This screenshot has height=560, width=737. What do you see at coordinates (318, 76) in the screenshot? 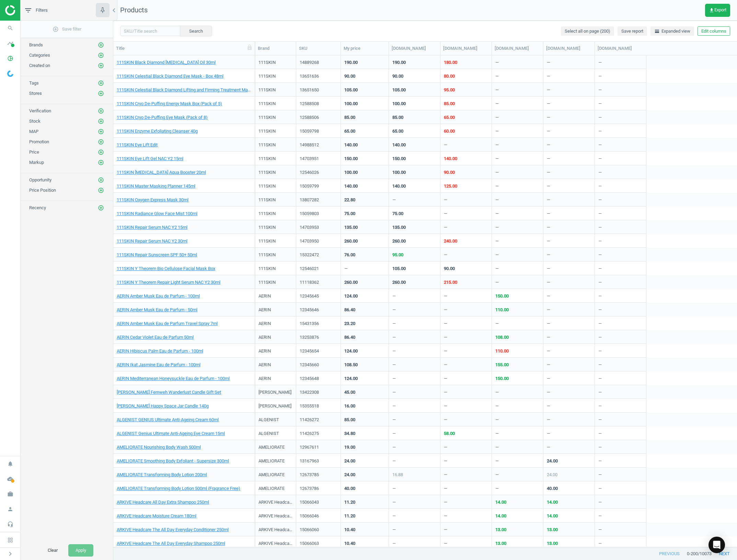
I see `div: 13651636` at bounding box center [318, 76].